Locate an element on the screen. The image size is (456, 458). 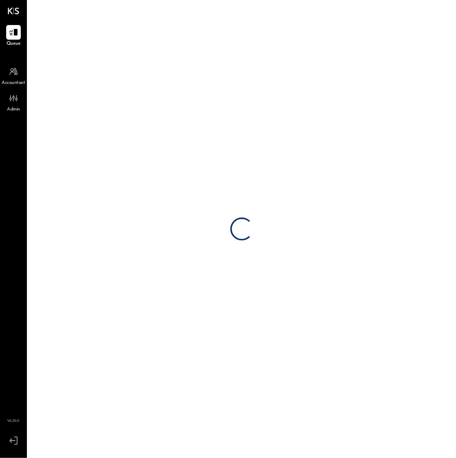
span: Accountant is located at coordinates (13, 83).